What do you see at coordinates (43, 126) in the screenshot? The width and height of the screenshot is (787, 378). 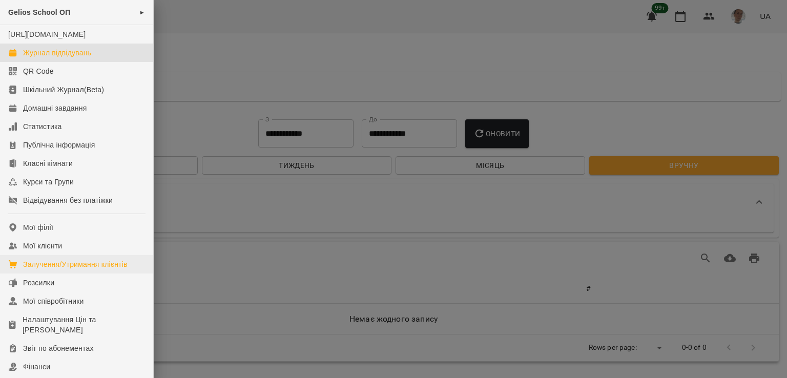 I see `div: Статистика` at bounding box center [43, 126].